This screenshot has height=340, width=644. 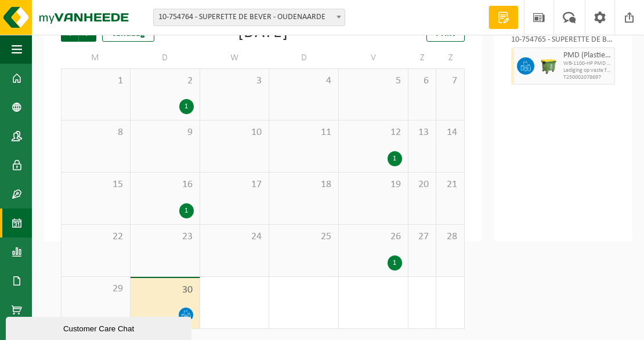 I want to click on span: Lediging op vaste frequentie, so click(x=587, y=71).